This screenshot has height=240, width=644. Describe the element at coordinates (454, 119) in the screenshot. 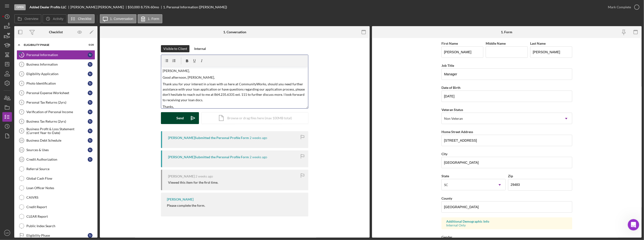

I see `div: Non Veteran` at that location.